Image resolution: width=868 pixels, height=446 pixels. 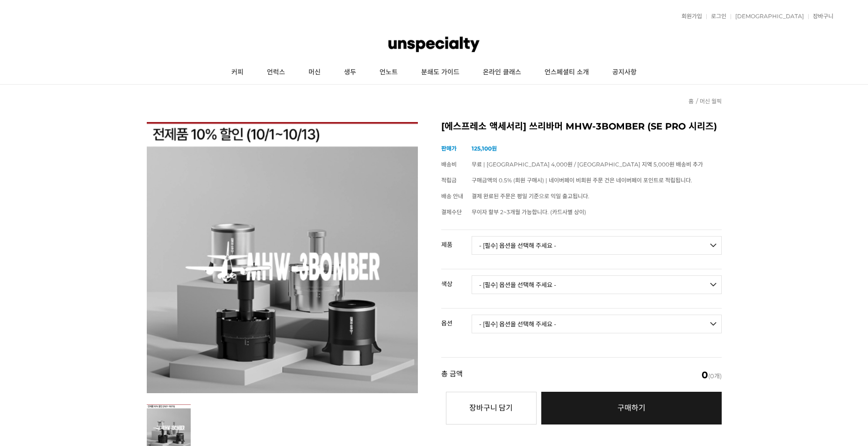 What do you see at coordinates (315, 72) in the screenshot?
I see `a: 머신` at bounding box center [315, 72].